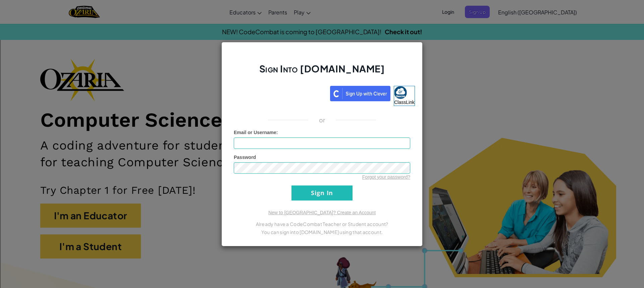  What do you see at coordinates (322, 42) in the screenshot?
I see `div: Rename` at bounding box center [322, 42].